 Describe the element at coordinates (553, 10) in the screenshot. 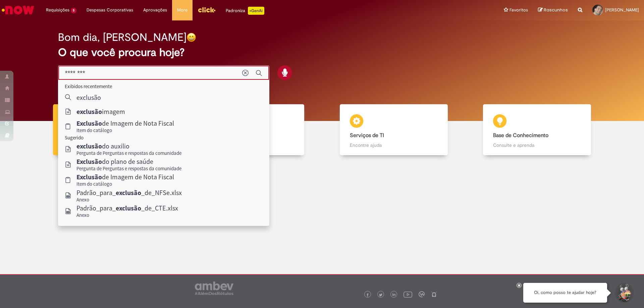

I see `a: Rascunhos` at that location.